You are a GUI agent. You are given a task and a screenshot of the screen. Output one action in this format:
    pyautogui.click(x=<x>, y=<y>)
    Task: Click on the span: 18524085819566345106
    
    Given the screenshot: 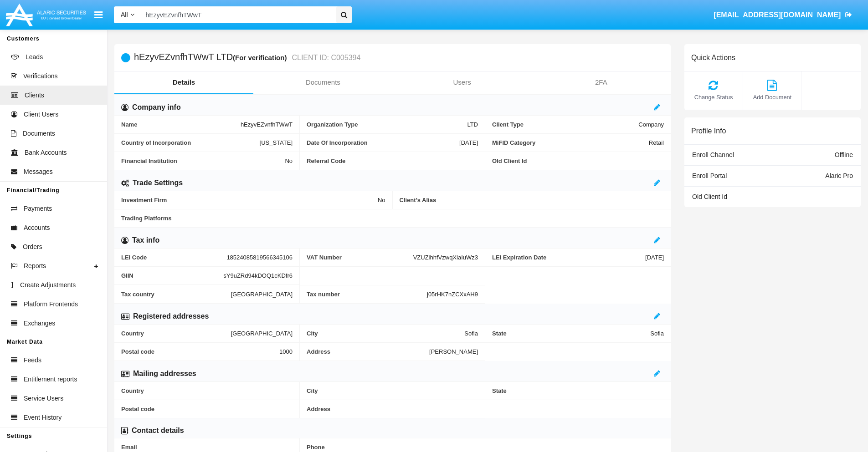 What is the action you would take?
    pyautogui.click(x=259, y=258)
    